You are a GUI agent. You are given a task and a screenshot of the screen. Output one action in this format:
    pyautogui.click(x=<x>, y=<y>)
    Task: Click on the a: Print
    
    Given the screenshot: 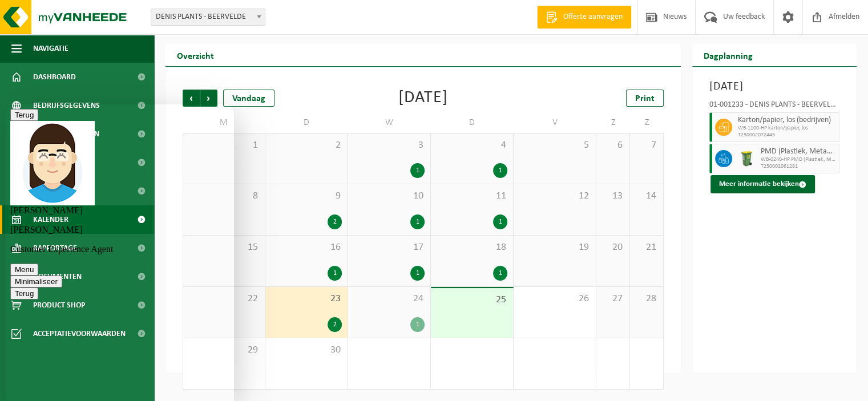 What is the action you would take?
    pyautogui.click(x=645, y=98)
    